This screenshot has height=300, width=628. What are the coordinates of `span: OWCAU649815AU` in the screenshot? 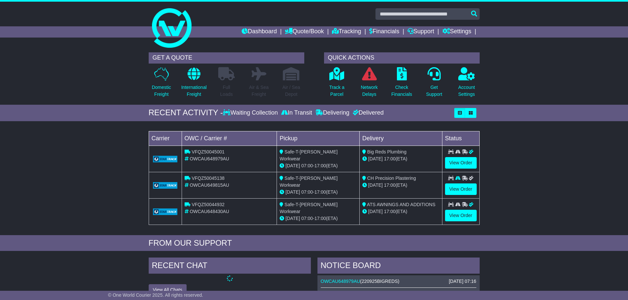 It's located at (209, 185).